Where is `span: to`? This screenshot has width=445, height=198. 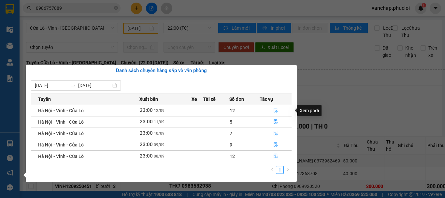
span: to is located at coordinates (73, 85).